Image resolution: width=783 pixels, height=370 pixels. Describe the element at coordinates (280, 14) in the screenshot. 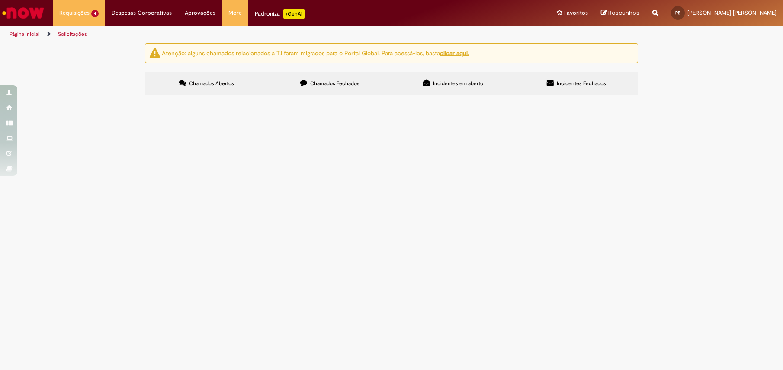

I see `div: Padroniza` at that location.